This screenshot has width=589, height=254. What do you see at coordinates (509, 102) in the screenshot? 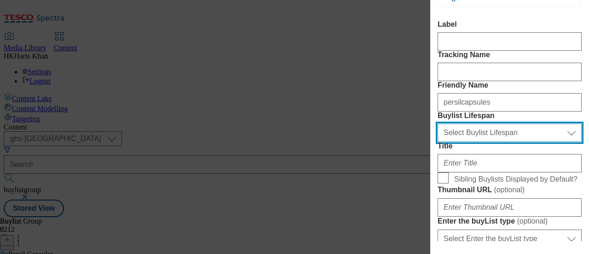
I see `input: Enter Friendly Name` at bounding box center [509, 102].